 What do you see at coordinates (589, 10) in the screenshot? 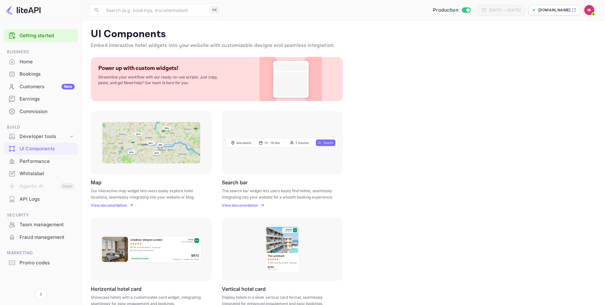
I see `img: Idan Solimani` at bounding box center [589, 10].